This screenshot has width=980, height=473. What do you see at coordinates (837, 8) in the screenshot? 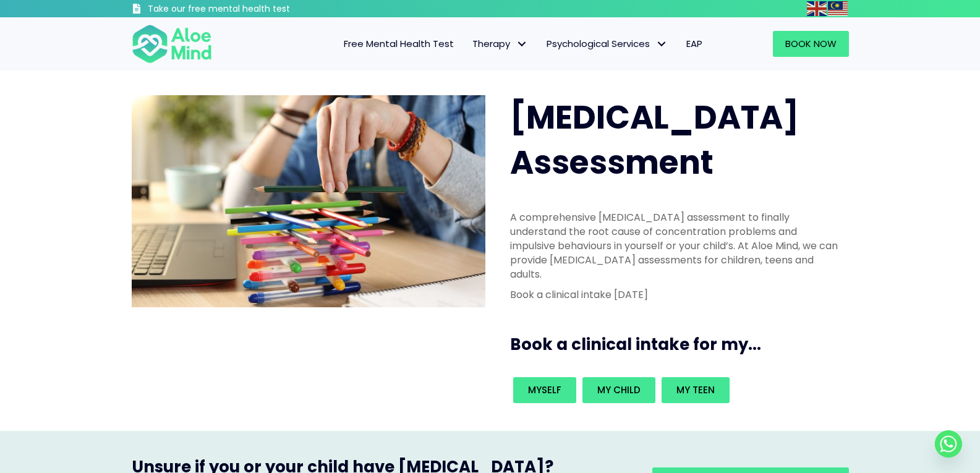
I see `img: ms` at bounding box center [837, 8].